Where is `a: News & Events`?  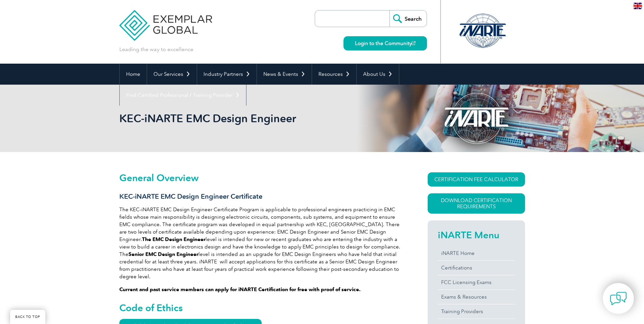 a: News & Events is located at coordinates (285, 74).